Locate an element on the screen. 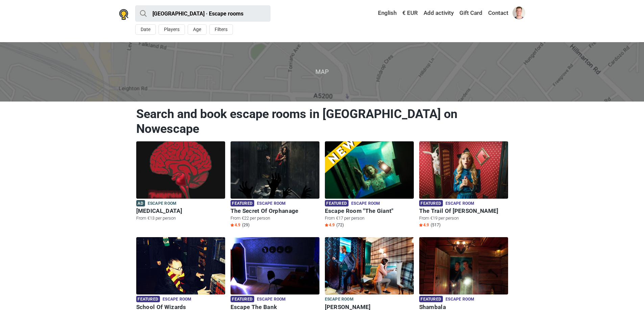 The width and height of the screenshot is (644, 310). img: The Trail Of Alice is located at coordinates (463, 170).